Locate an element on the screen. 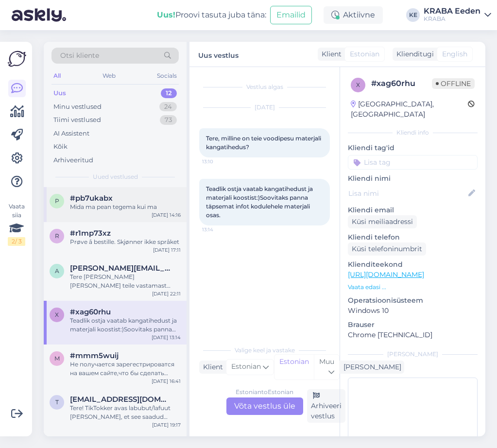  div: Klienditugi is located at coordinates (413, 54).